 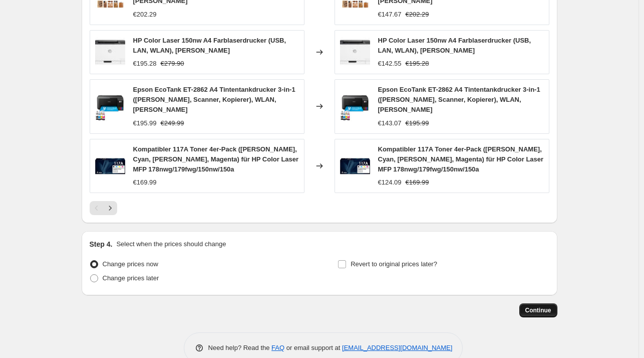 I want to click on strike: €249.99, so click(x=172, y=124).